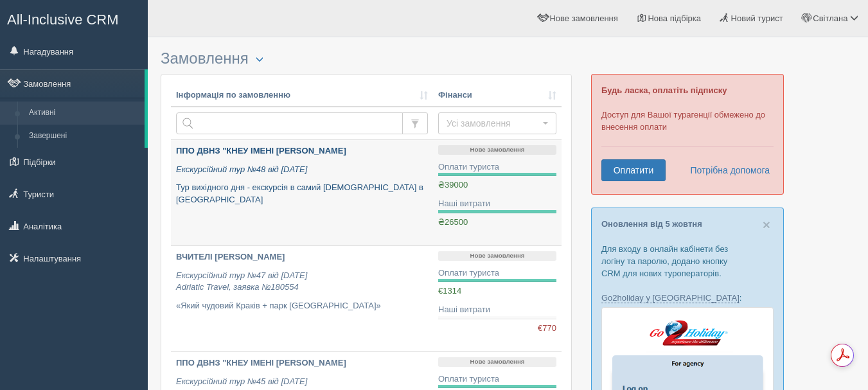 The width and height of the screenshot is (868, 390). I want to click on a: Фінанси, so click(497, 95).